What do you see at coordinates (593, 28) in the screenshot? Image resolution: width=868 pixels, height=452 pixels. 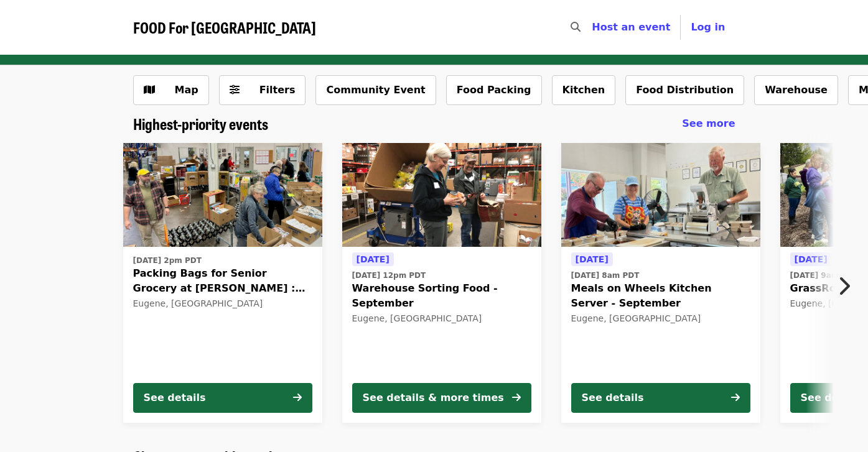 I see `input: Search` at bounding box center [593, 28].